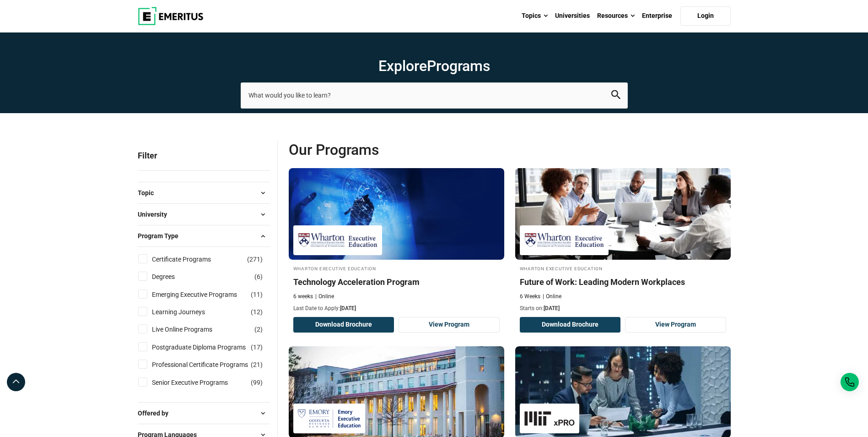  Describe the element at coordinates (256, 347) in the screenshot. I see `span: 17` at that location.